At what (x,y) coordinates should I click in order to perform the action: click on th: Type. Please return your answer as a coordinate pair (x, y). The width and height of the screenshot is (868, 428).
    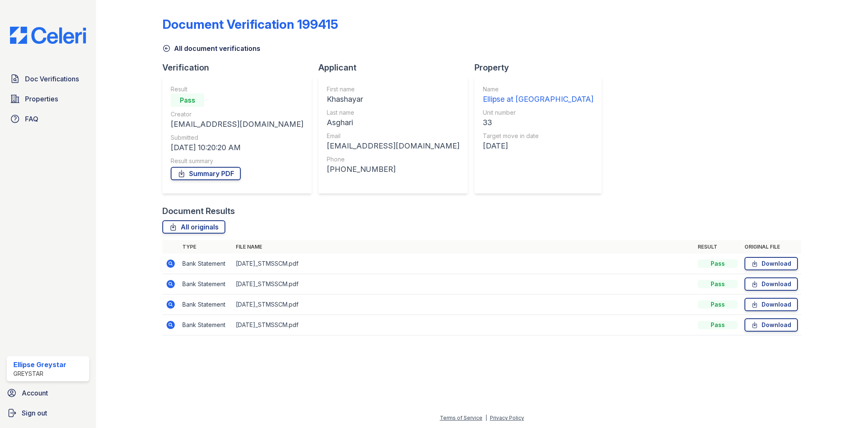
    Looking at the image, I should click on (206, 247).